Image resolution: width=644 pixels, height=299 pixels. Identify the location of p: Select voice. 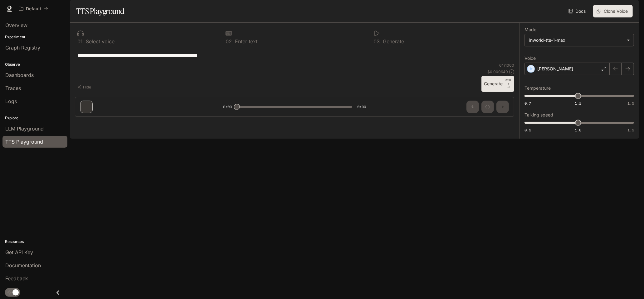
(99, 41).